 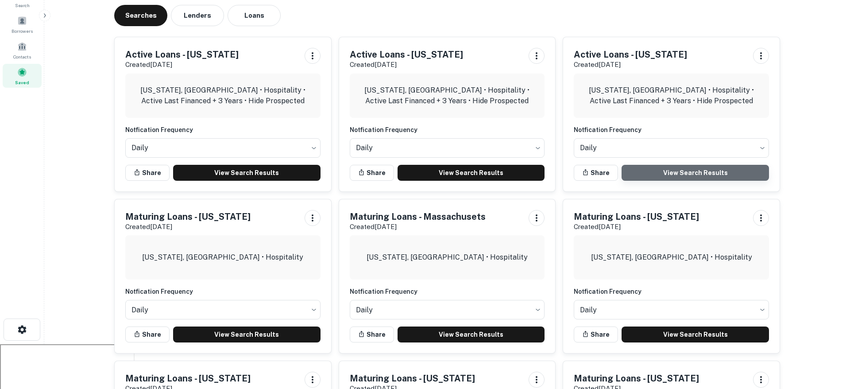 What do you see at coordinates (22, 82) in the screenshot?
I see `span: Saved` at bounding box center [22, 82].